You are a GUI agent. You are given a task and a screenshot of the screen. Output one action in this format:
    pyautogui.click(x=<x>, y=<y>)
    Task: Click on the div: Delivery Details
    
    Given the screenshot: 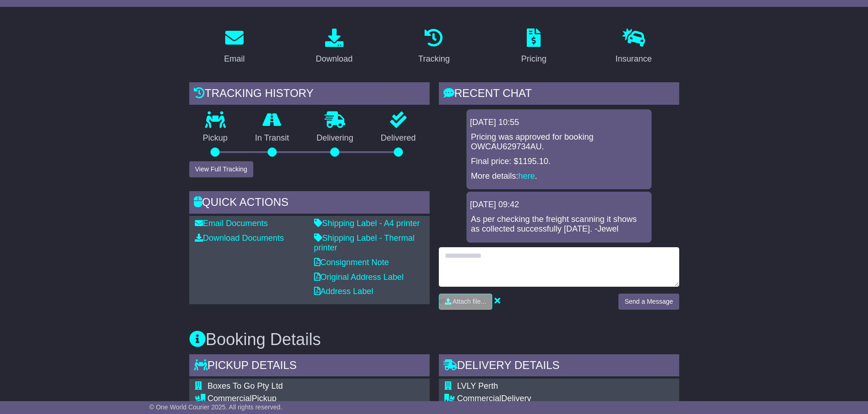 What is the action you would take?
    pyautogui.click(x=558, y=367)
    